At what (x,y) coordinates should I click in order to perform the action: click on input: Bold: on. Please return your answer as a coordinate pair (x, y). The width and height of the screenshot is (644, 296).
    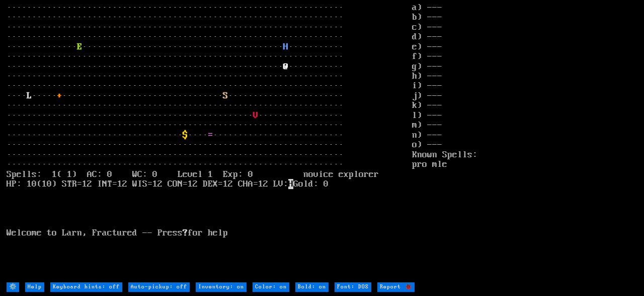
    Looking at the image, I should click on (312, 287).